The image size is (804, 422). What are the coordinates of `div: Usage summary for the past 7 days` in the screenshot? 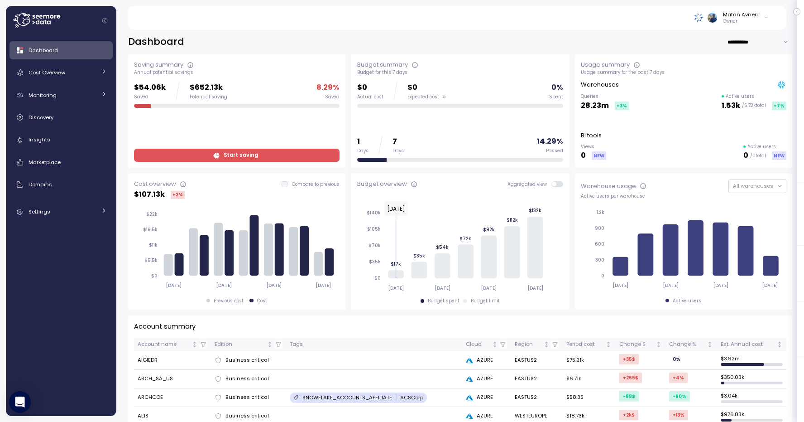 It's located at (684, 72).